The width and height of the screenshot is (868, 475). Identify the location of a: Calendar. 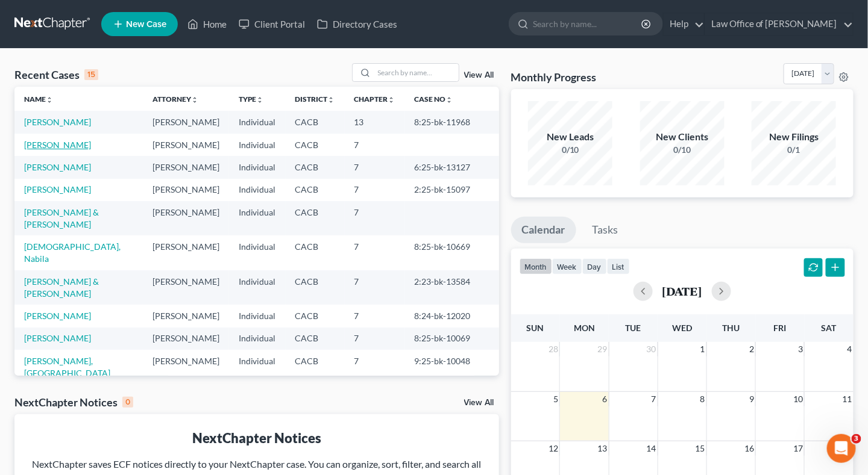
(544, 230).